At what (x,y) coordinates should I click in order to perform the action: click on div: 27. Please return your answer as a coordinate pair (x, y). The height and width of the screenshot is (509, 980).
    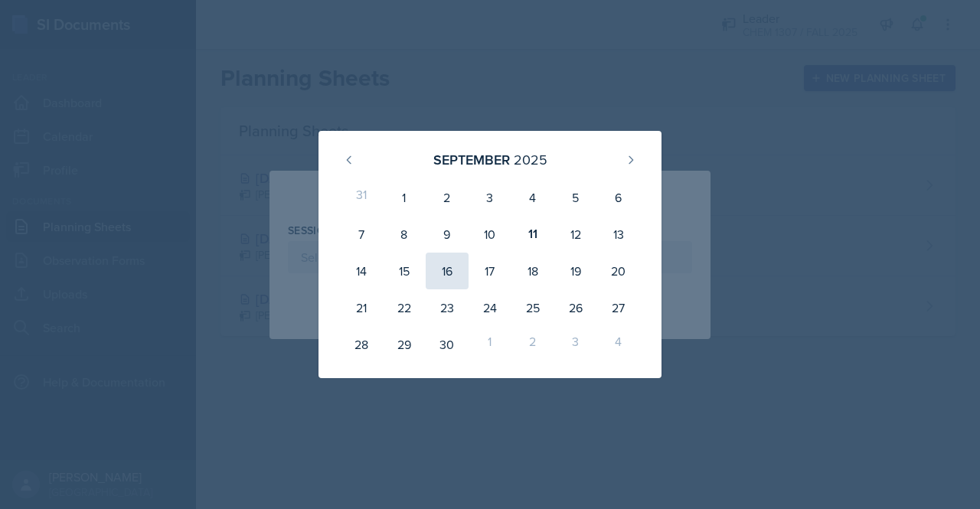
    Looking at the image, I should click on (618, 308).